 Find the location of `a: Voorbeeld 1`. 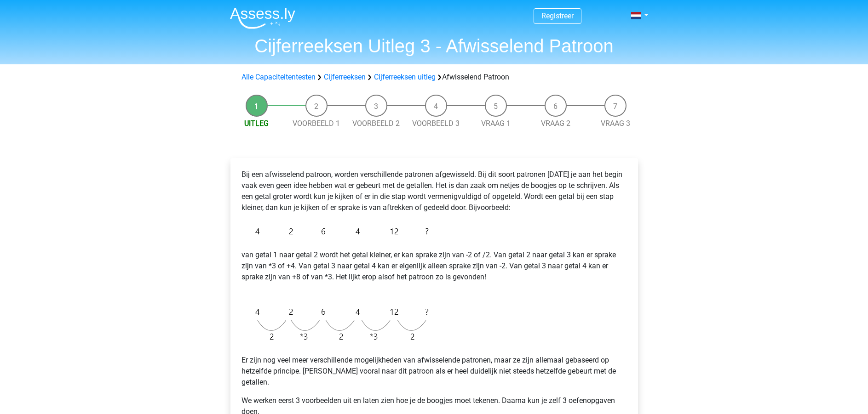

a: Voorbeeld 1 is located at coordinates (316, 123).